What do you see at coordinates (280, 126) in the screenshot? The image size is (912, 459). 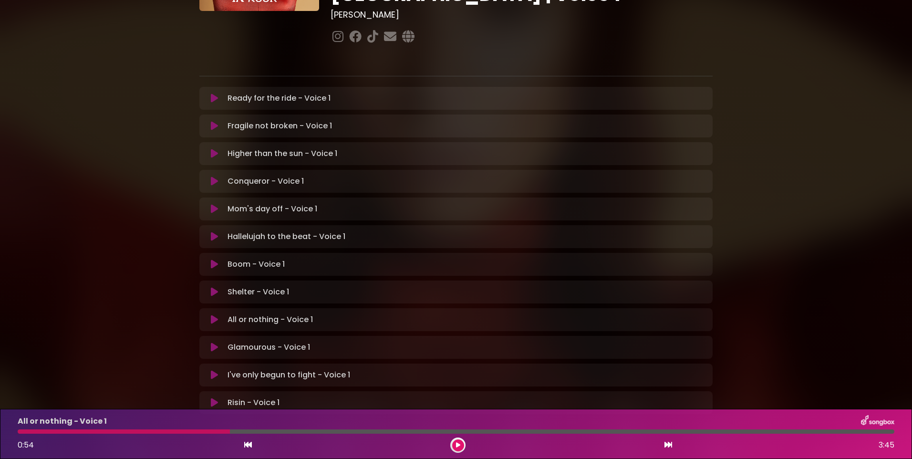 I see `p: Fragile not broken - Voice 1` at bounding box center [280, 126].